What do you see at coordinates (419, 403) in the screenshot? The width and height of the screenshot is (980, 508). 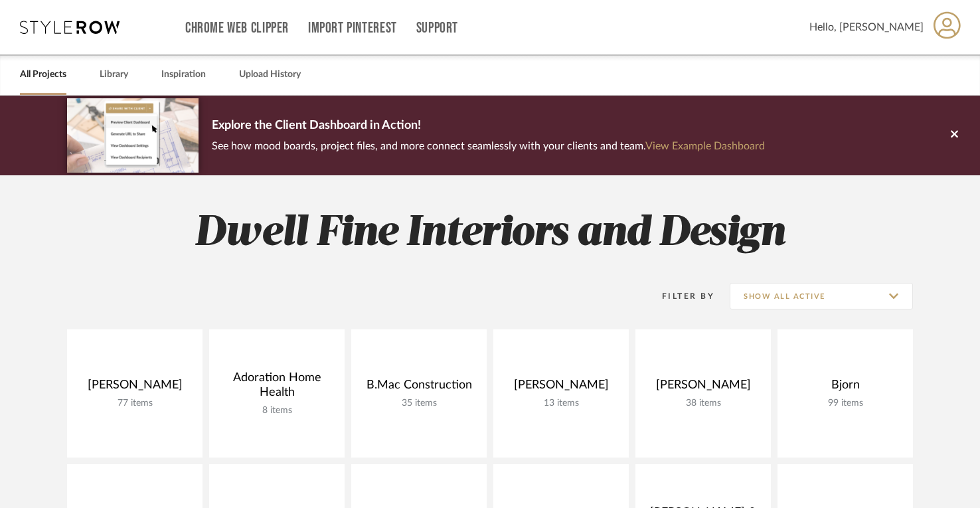 I see `div: 35 items` at bounding box center [419, 403].